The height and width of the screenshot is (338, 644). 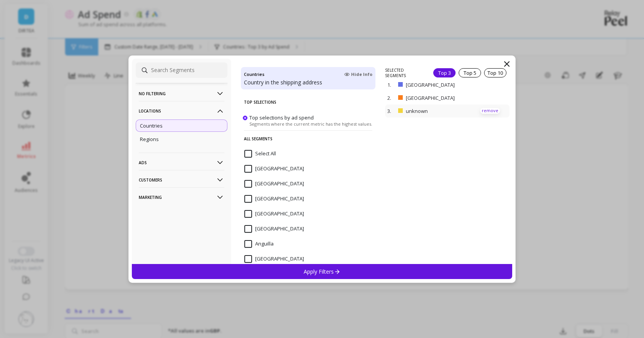 What do you see at coordinates (391, 98) in the screenshot?
I see `p: 2.` at bounding box center [391, 98].